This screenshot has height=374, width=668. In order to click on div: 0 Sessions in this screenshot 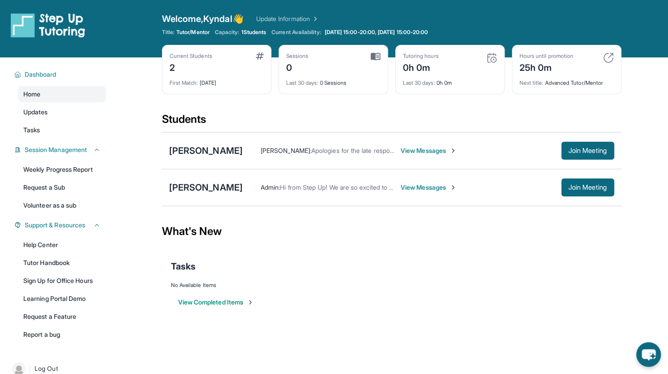, I will do `click(334, 80)`.